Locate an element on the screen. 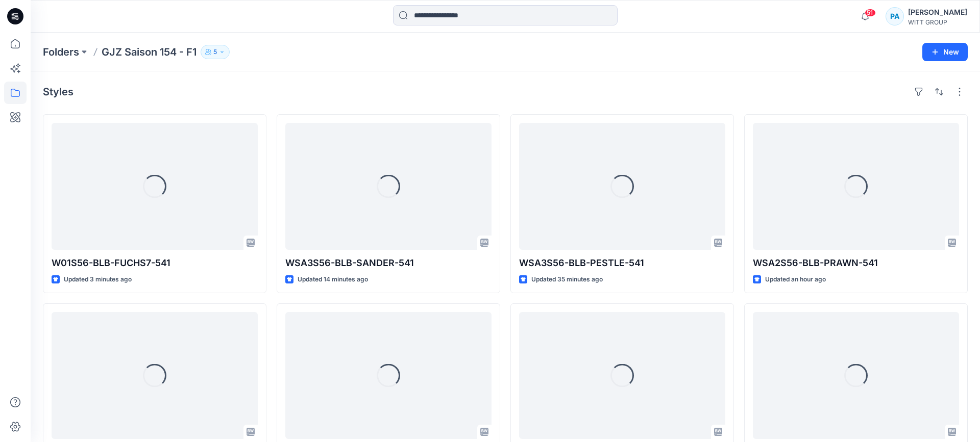 This screenshot has width=980, height=442. p: WSA3S56-BLB-SANDER-541 is located at coordinates (388, 263).